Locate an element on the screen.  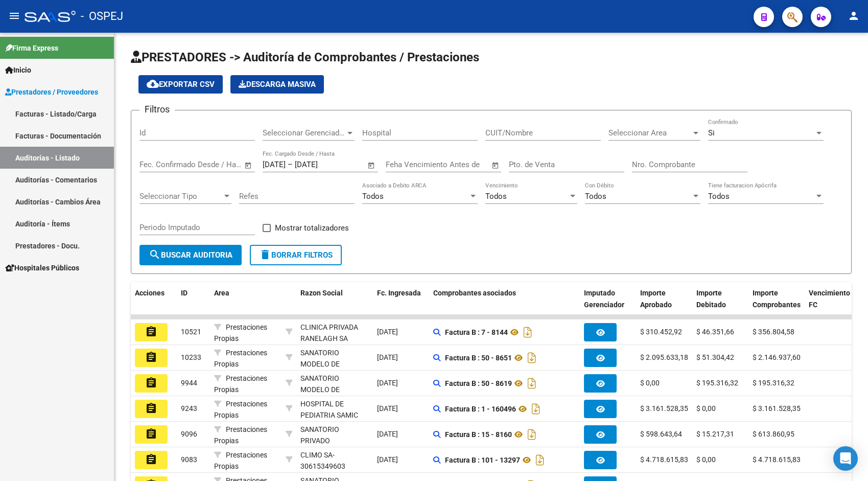
span: Importe Debitado is located at coordinates (711, 298).